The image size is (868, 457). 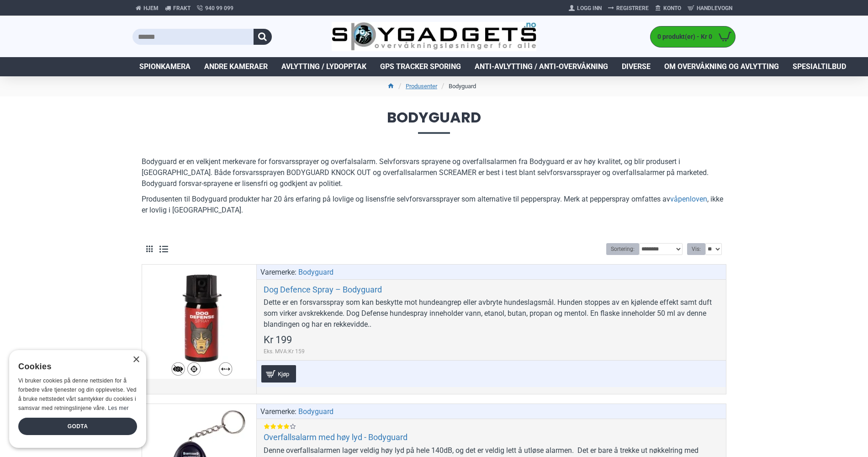 What do you see at coordinates (636, 66) in the screenshot?
I see `a: Diverse` at bounding box center [636, 66].